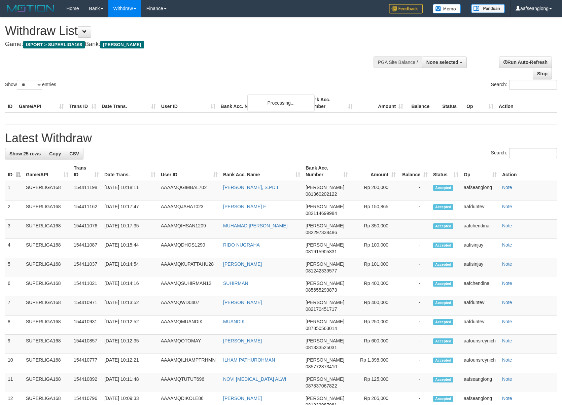  I want to click on td: 6, so click(14, 287).